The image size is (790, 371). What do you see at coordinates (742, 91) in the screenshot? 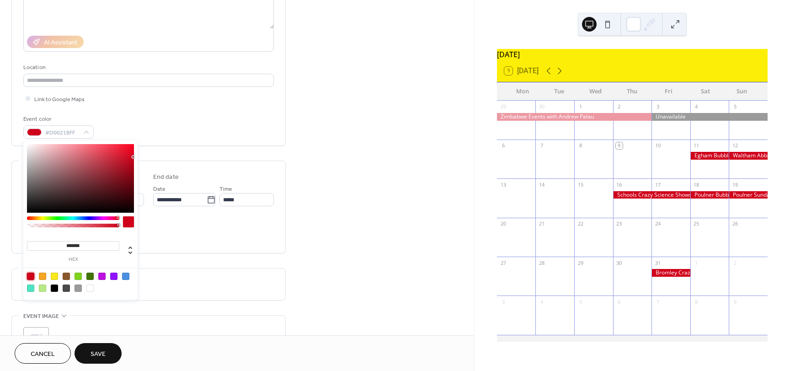
I see `div: Sun` at bounding box center [742, 91].